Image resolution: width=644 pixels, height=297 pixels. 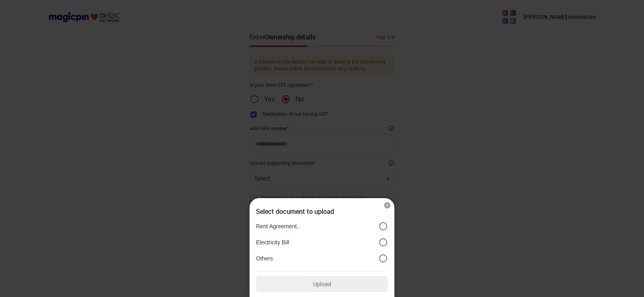 I want to click on img: cross_icon.7ade555c.svg, so click(x=387, y=206).